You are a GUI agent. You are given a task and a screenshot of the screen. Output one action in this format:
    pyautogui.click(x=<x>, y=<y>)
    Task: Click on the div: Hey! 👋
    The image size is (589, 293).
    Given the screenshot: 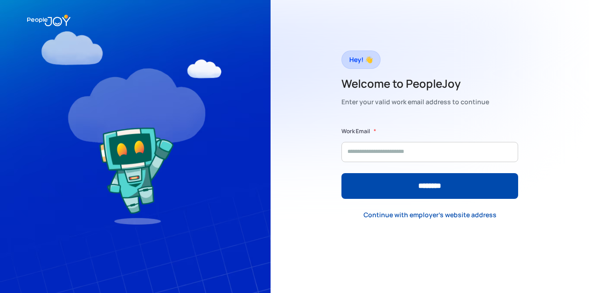 What is the action you would take?
    pyautogui.click(x=360, y=60)
    